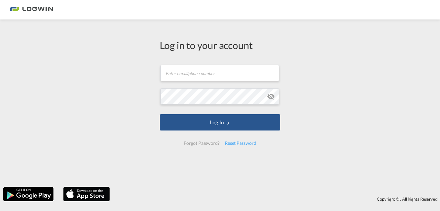  I want to click on img: google.png, so click(28, 194).